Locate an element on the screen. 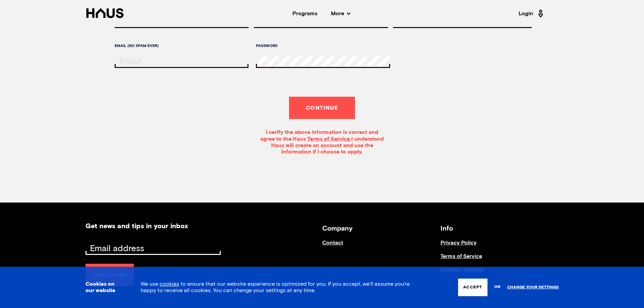  a: Change your settings is located at coordinates (533, 287).